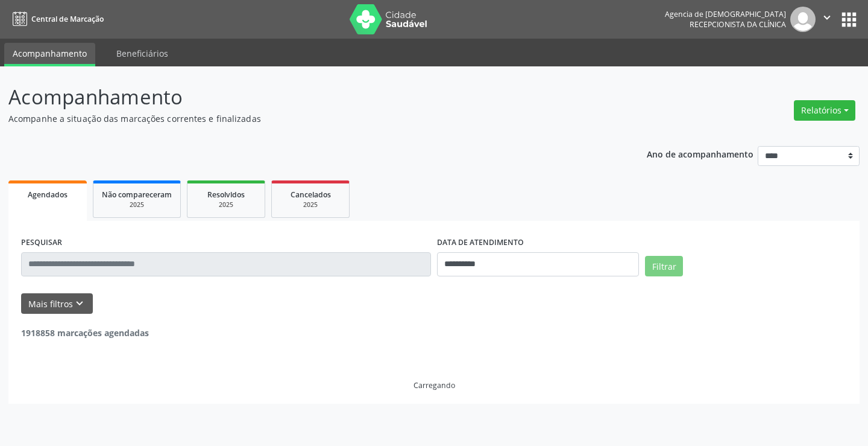 The width and height of the screenshot is (868, 446). What do you see at coordinates (849, 19) in the screenshot?
I see `button: apps` at bounding box center [849, 19].